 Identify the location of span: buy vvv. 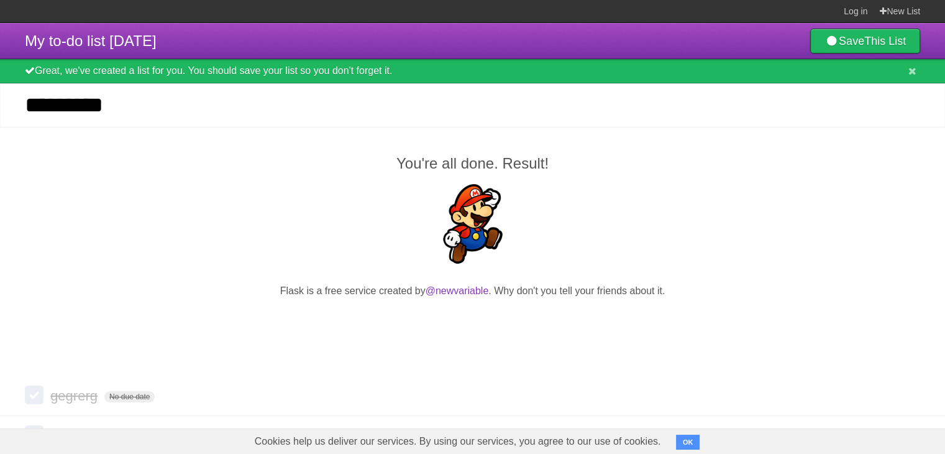
(75, 435).